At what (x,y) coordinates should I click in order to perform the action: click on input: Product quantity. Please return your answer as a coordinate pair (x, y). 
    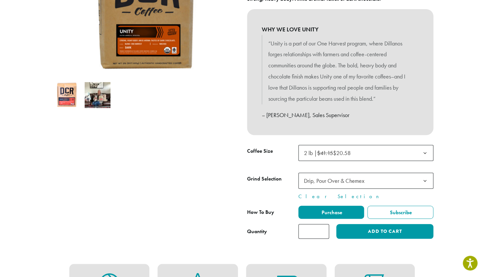
    Looking at the image, I should click on (314, 231).